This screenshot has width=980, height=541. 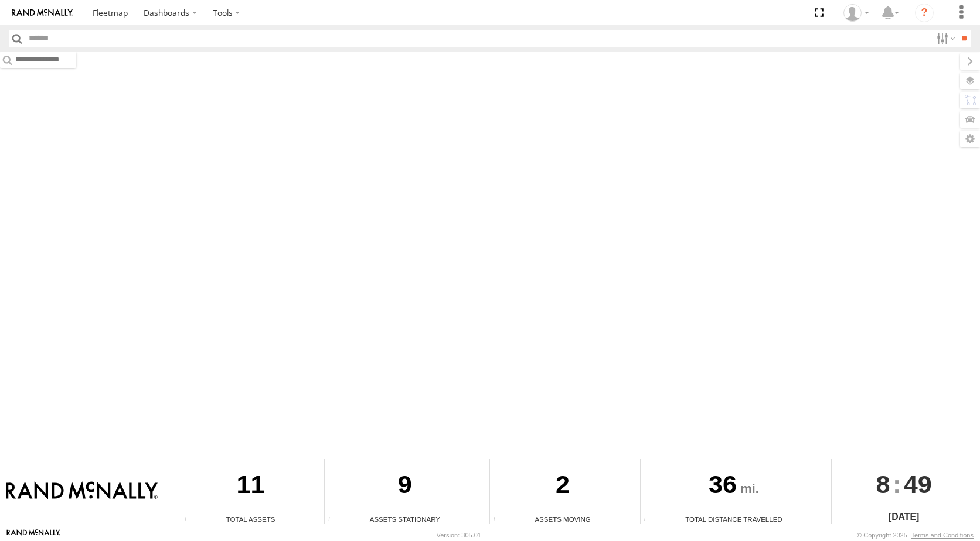 What do you see at coordinates (563, 487) in the screenshot?
I see `div: 2` at bounding box center [563, 487].